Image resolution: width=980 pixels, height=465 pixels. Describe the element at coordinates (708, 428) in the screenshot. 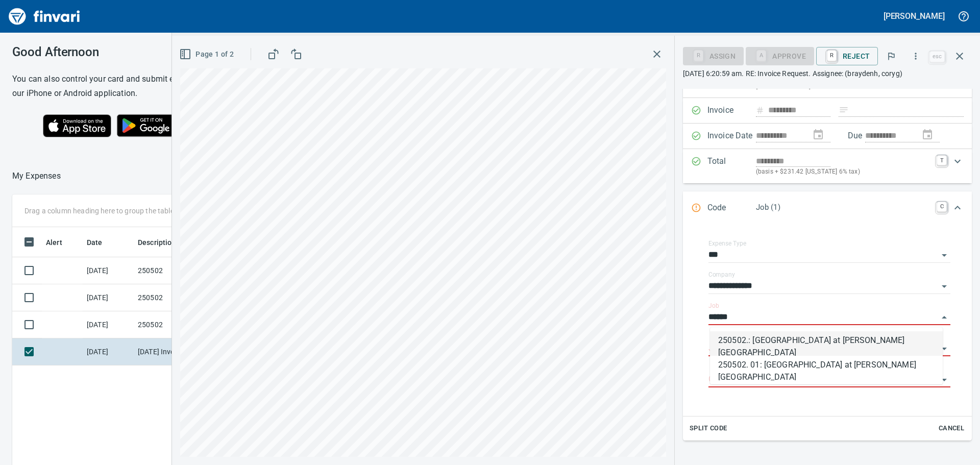

I see `span: Split Code` at that location.